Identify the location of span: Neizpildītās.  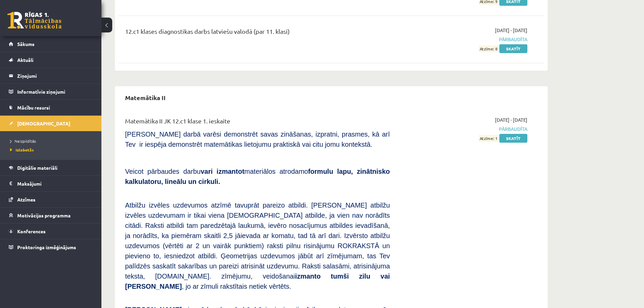
(23, 141).